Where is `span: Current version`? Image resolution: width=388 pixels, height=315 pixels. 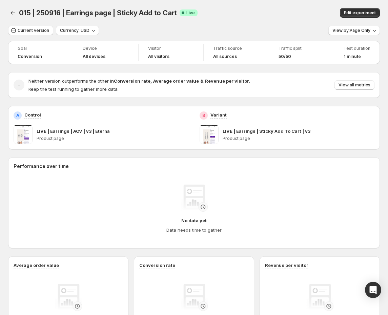 span: Current version is located at coordinates (33, 30).